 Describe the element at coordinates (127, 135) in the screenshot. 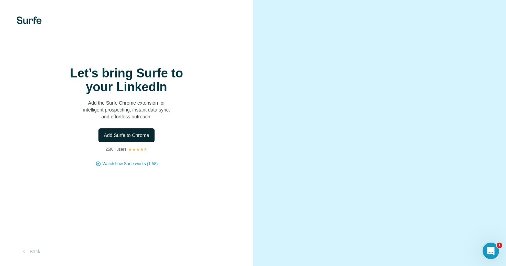

I see `span: Add Surfe to Chrome` at that location.